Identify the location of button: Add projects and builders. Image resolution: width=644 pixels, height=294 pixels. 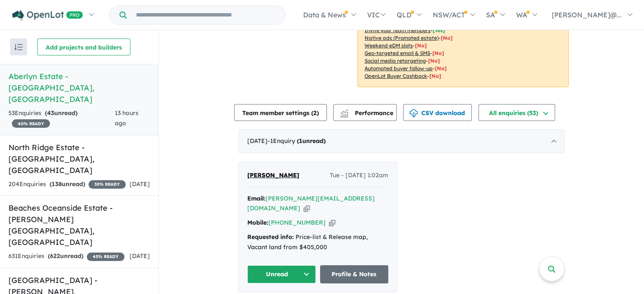
(84, 47).